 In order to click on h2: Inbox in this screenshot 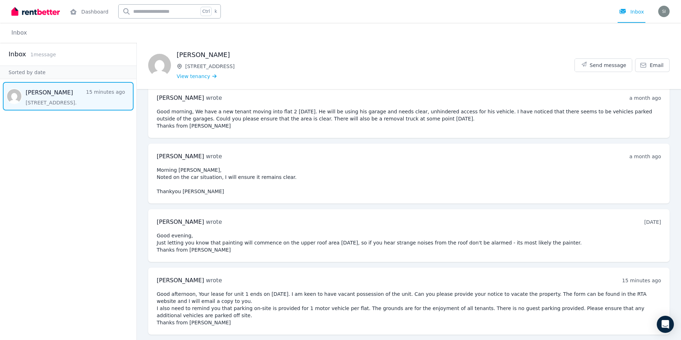, I will do `click(17, 54)`.